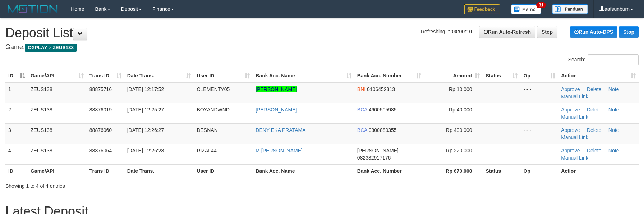 This screenshot has height=214, width=644. I want to click on th: Game/API, so click(57, 171).